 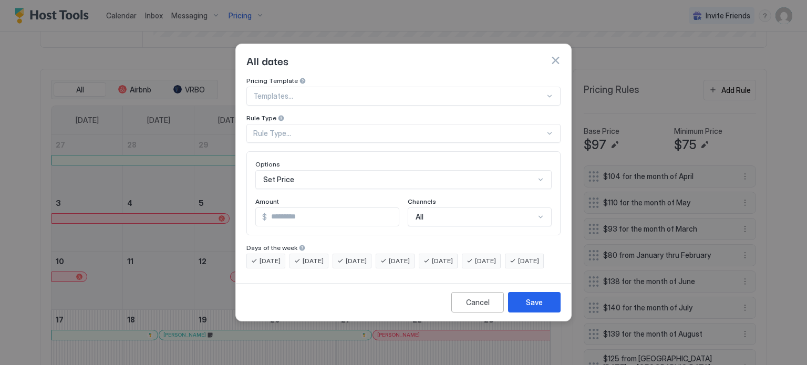 What do you see at coordinates (477, 302) in the screenshot?
I see `div: Cancel` at bounding box center [477, 302].